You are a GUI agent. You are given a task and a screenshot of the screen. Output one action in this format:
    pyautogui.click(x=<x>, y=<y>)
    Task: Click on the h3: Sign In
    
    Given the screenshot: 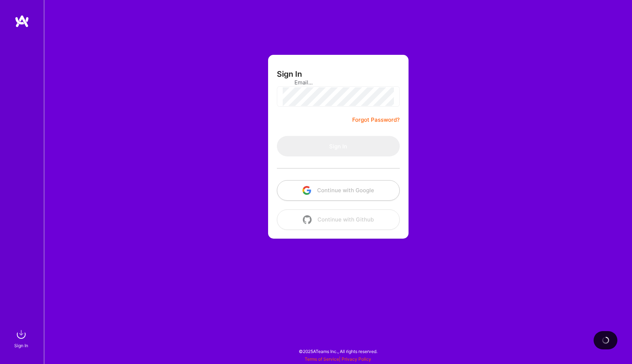 What is the action you would take?
    pyautogui.click(x=289, y=74)
    